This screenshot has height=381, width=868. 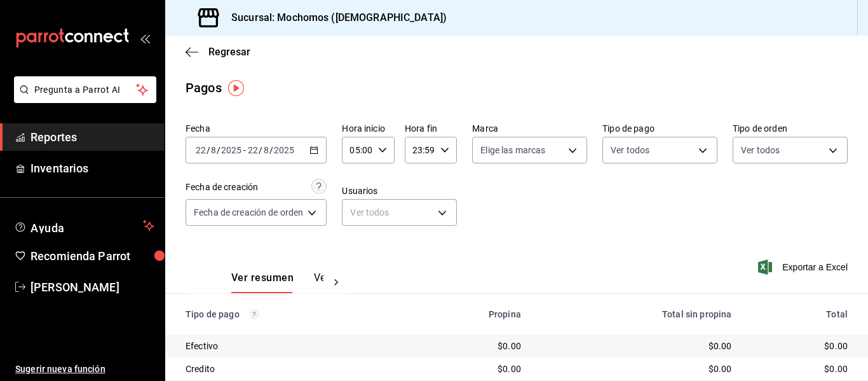 What do you see at coordinates (660, 128) in the screenshot?
I see `label: Tipo de pago` at bounding box center [660, 128].